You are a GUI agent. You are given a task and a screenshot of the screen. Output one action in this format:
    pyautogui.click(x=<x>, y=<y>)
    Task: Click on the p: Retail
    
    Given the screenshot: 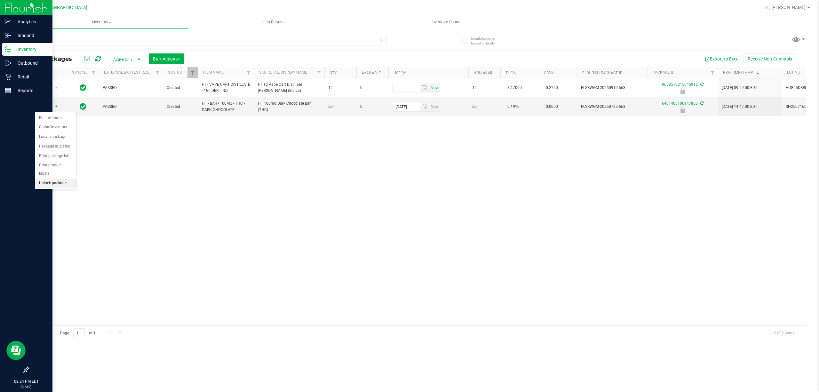 What is the action you would take?
    pyautogui.click(x=30, y=77)
    